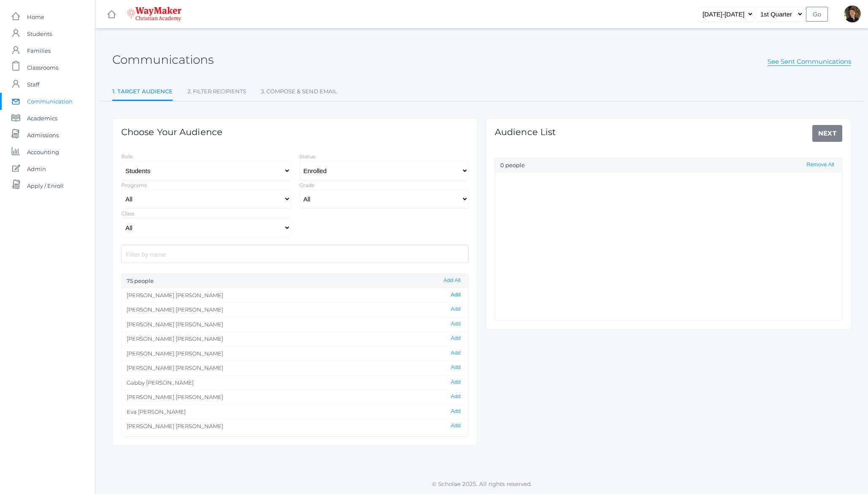 This screenshot has width=868, height=494. What do you see at coordinates (33, 84) in the screenshot?
I see `span: Staff` at bounding box center [33, 84].